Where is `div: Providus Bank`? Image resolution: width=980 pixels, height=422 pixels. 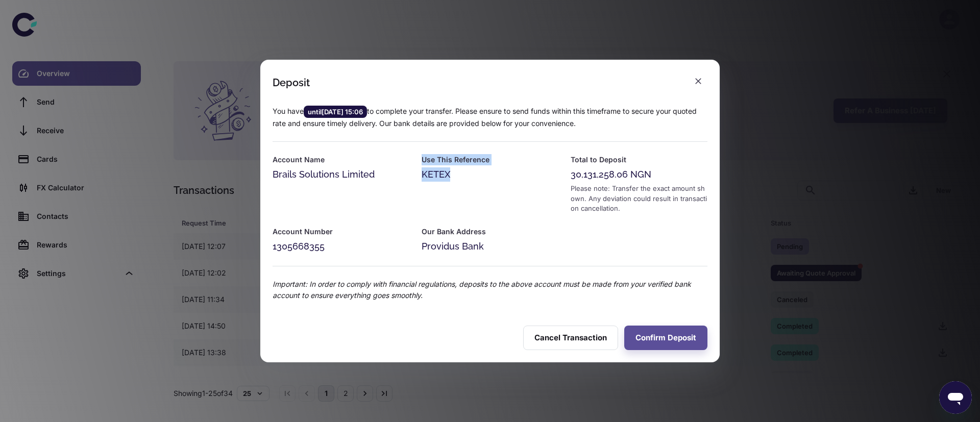
div: Providus Bank is located at coordinates (490, 246).